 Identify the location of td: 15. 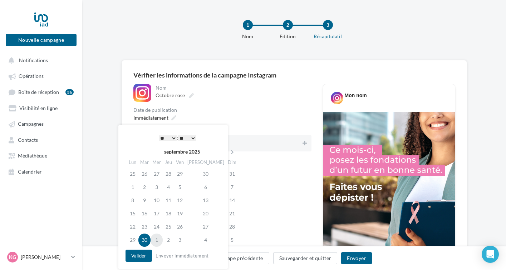
(133, 214).